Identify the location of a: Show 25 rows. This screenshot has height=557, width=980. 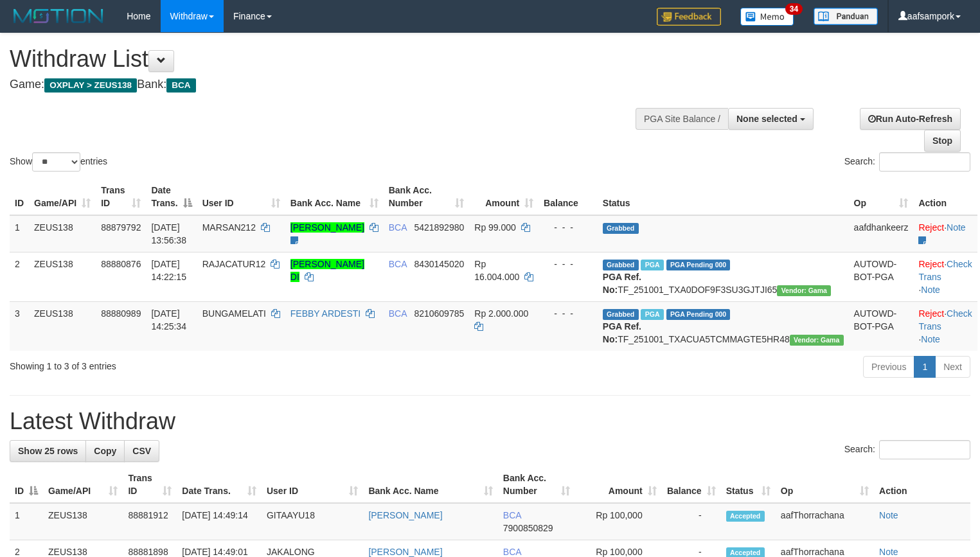
(48, 451).